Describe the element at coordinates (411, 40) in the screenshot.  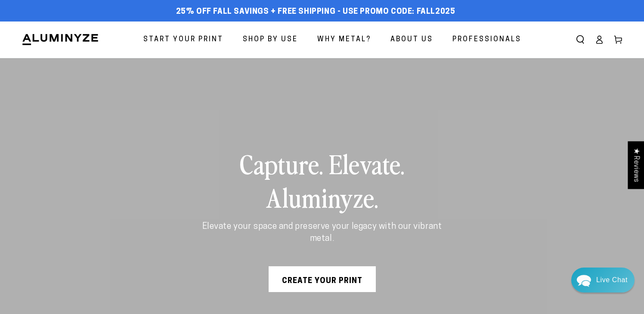
I see `span: About Us` at that location.